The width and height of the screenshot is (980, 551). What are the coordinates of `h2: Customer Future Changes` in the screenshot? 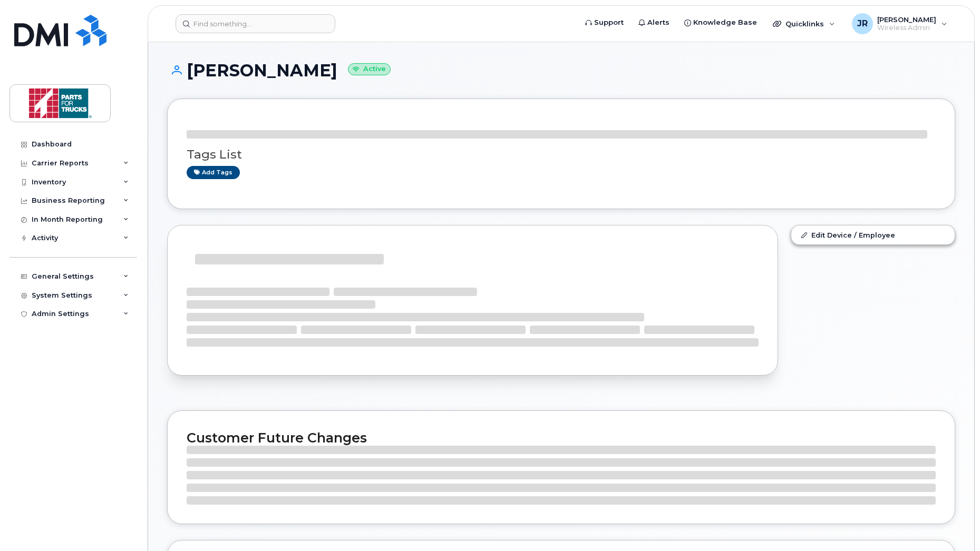 It's located at (561, 437).